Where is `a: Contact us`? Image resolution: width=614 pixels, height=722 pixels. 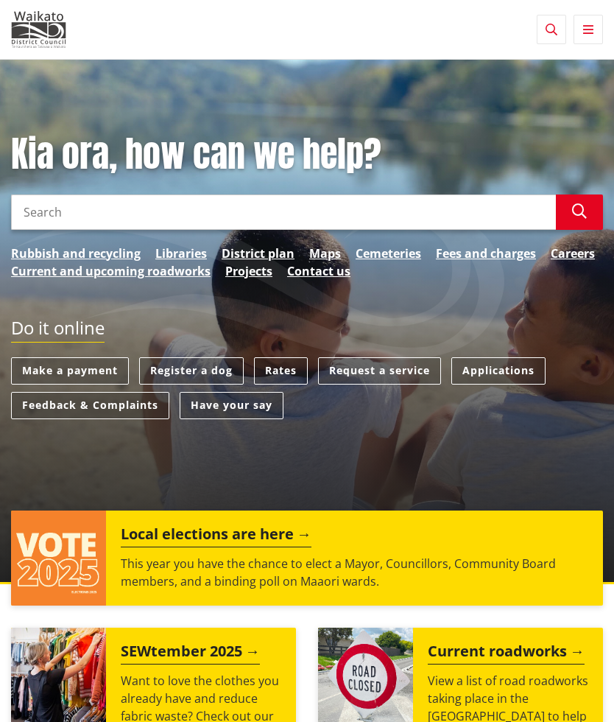 a: Contact us is located at coordinates (319, 271).